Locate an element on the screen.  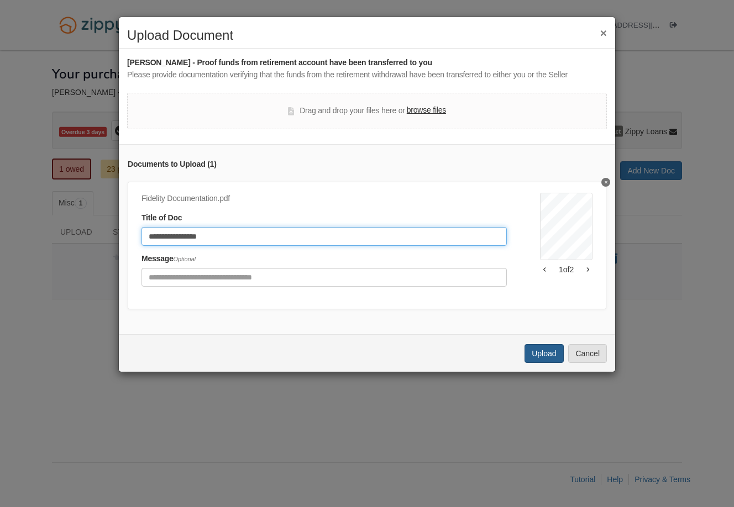
h2: Upload Document is located at coordinates (367, 35).